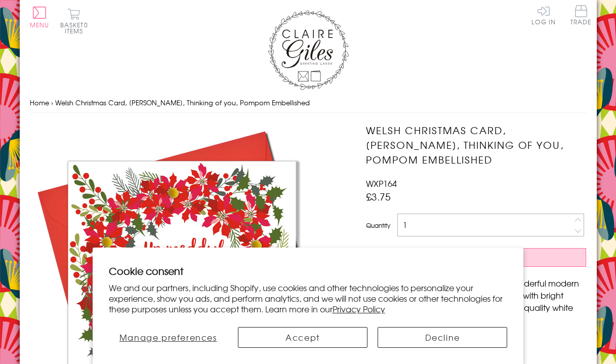 The width and height of the screenshot is (616, 364). I want to click on button: Accept, so click(303, 337).